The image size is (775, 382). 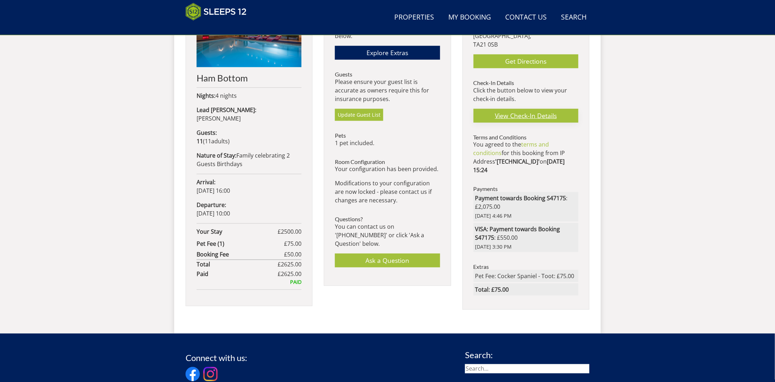 What do you see at coordinates (492, 289) in the screenshot?
I see `strong: Total: £75.00` at bounding box center [492, 289].